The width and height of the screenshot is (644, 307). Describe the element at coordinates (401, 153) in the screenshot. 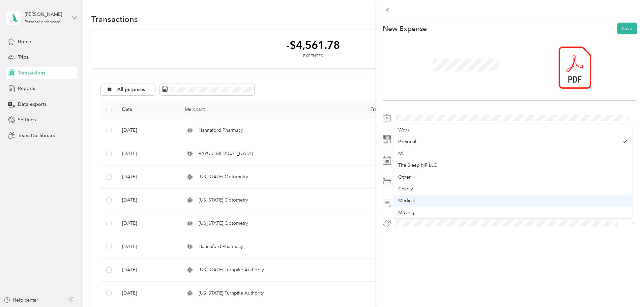

I see `span: Mli` at that location.